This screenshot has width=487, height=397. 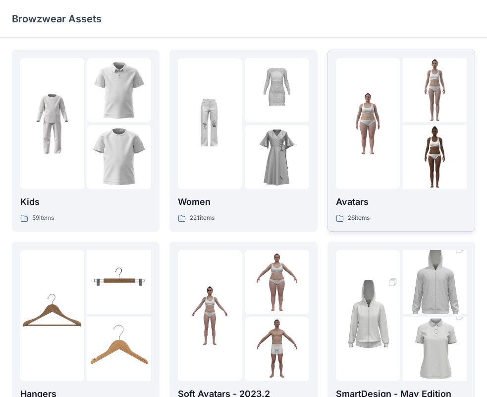 I want to click on a: folder 1folder 2folder 3Kids59items, so click(x=86, y=140).